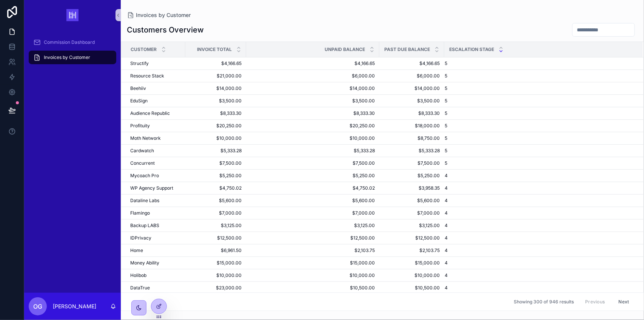 The height and width of the screenshot is (320, 644). Describe the element at coordinates (412, 188) in the screenshot. I see `span: $3,958.35` at that location.